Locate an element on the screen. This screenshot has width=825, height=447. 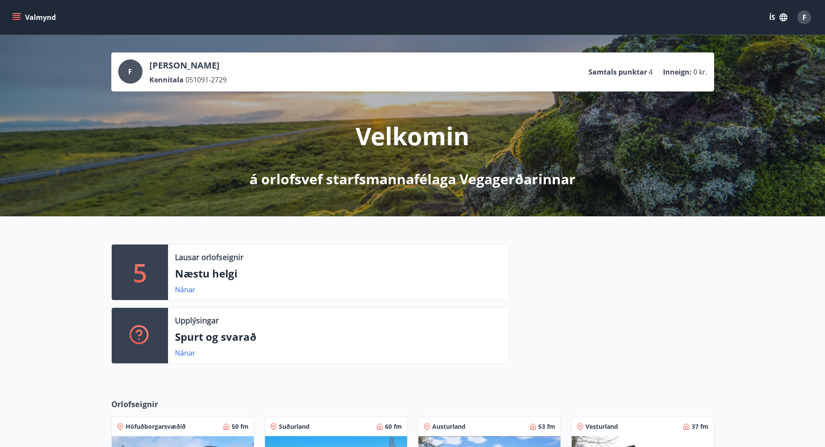
span: 50 fm is located at coordinates (240, 426).